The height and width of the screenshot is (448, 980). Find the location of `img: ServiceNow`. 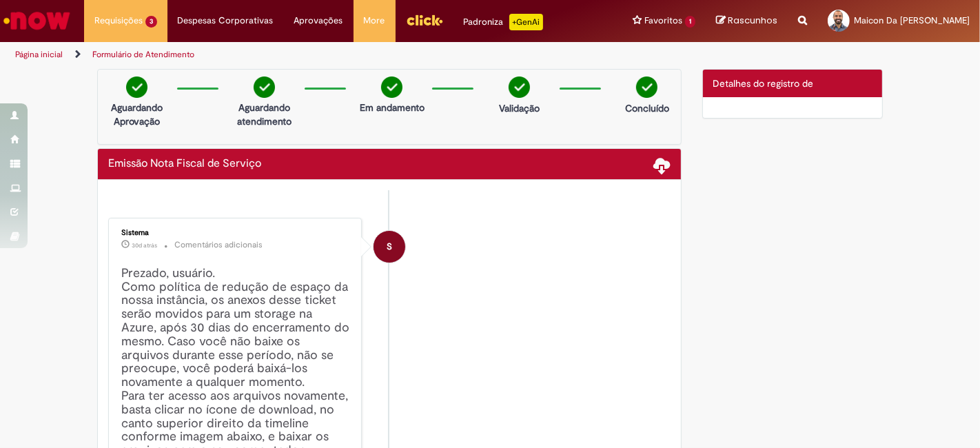

img: ServiceNow is located at coordinates (36, 21).